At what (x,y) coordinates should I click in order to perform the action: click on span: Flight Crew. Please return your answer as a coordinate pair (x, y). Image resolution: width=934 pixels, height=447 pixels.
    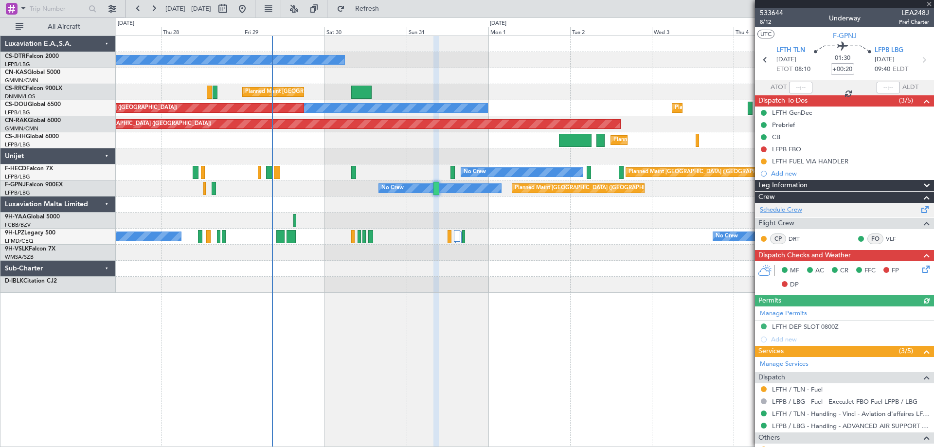
    Looking at the image, I should click on (776, 223).